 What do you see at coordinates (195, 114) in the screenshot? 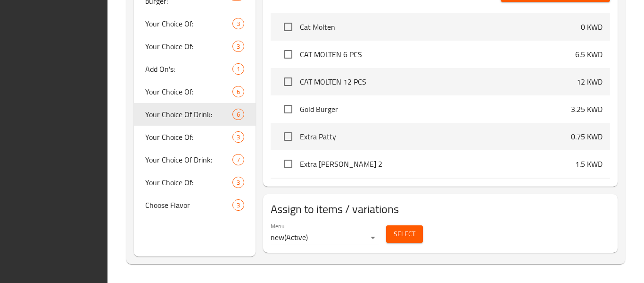
I see `div: Your Choice Of Drink:6` at bounding box center [195, 114].